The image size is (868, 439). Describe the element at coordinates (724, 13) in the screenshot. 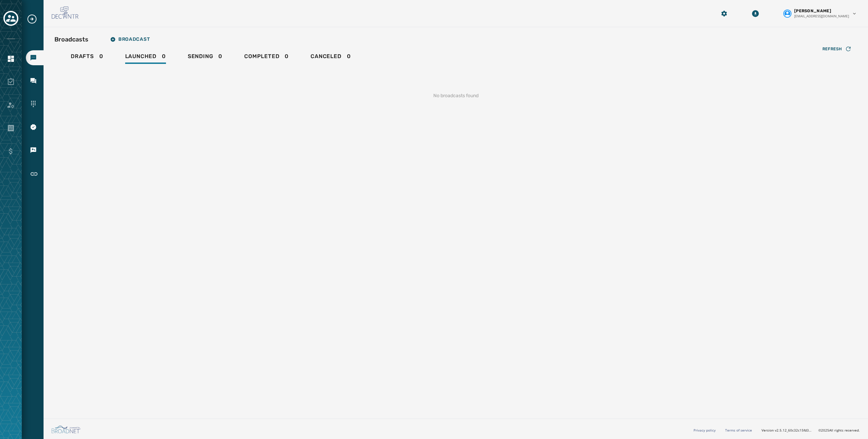

I see `button: Manage global settings` at that location.